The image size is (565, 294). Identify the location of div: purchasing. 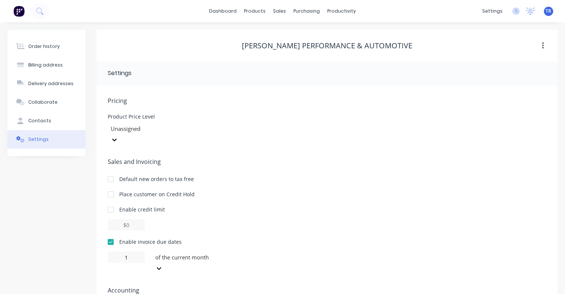
(307, 11).